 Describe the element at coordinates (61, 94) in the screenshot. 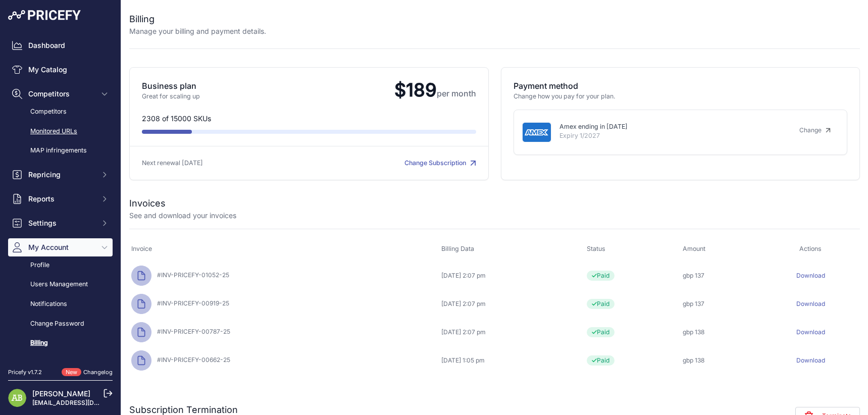

I see `span: Competitors` at that location.